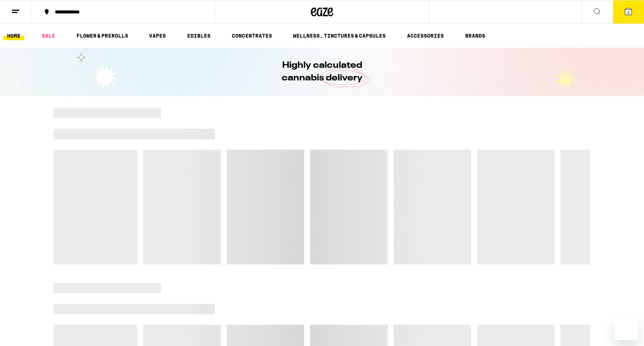  Describe the element at coordinates (425, 36) in the screenshot. I see `a: ACCESSORIES` at that location.